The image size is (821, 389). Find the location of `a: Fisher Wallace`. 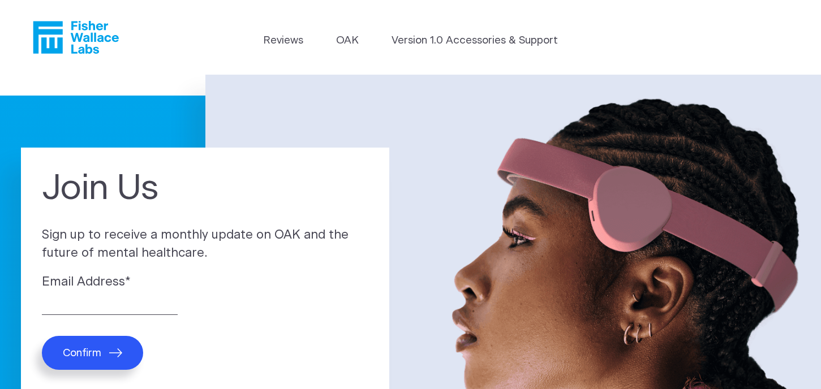

a: Fisher Wallace is located at coordinates (76, 37).